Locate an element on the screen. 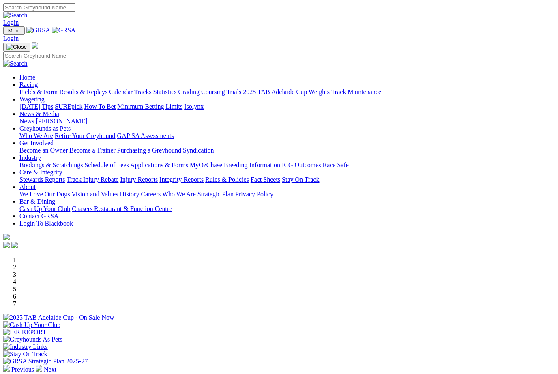 This screenshot has width=558, height=374. a: Bar & Dining is located at coordinates (37, 201).